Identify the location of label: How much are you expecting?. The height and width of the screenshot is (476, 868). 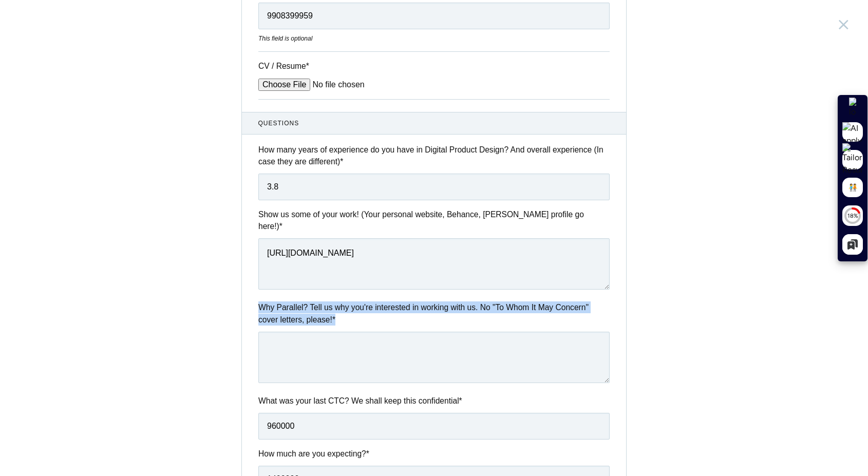
(434, 454).